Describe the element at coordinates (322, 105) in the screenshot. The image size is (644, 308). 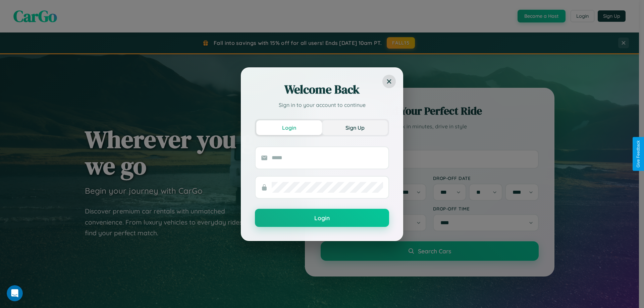
I see `p: Sign in to your account to continue` at that location.